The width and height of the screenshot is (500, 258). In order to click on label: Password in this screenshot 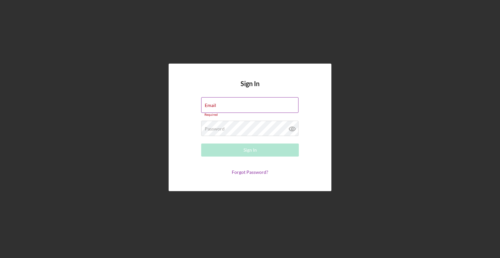, I will do `click(215, 129)`.